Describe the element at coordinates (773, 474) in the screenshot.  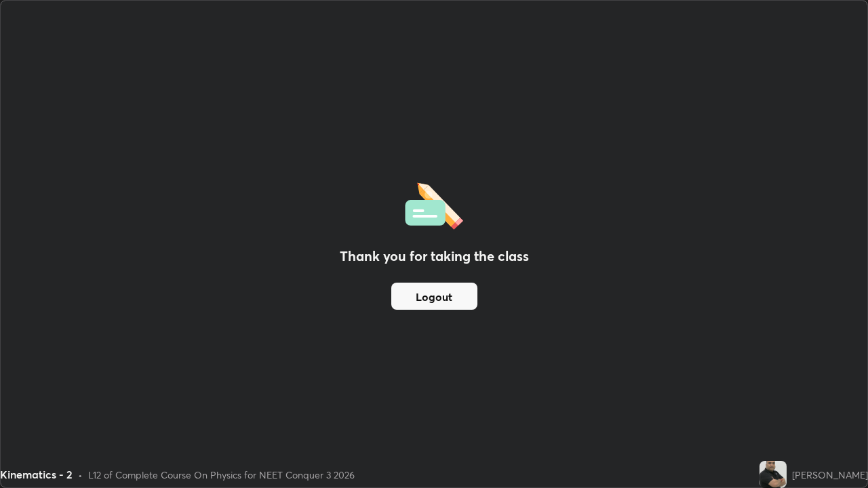
I see `img: eacf0803778e41e7b506779bab53d040.jpg` at that location.